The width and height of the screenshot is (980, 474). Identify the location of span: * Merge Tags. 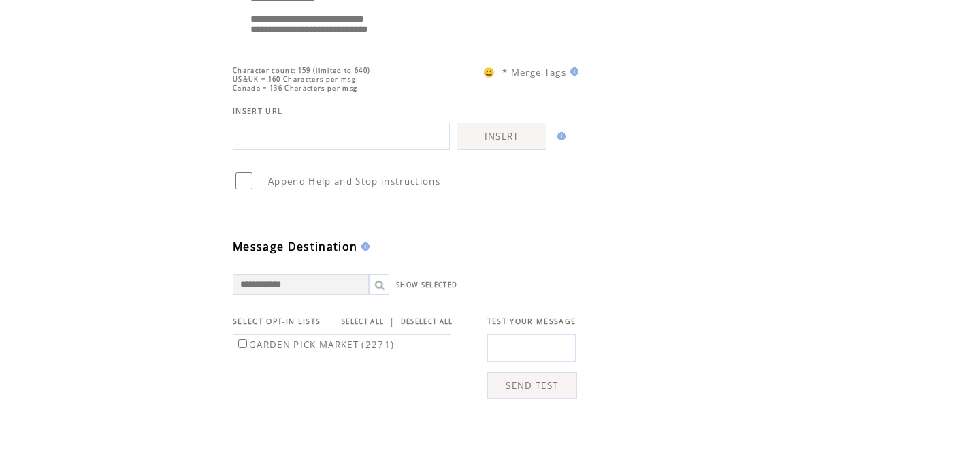
(534, 73).